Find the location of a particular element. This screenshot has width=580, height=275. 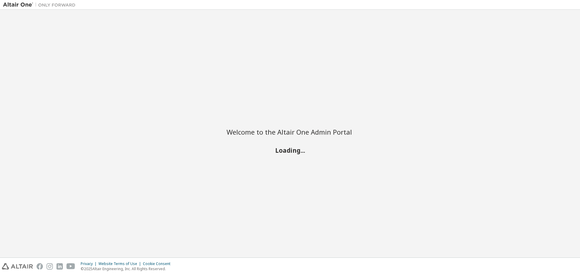

img: Altair One is located at coordinates (41, 5).